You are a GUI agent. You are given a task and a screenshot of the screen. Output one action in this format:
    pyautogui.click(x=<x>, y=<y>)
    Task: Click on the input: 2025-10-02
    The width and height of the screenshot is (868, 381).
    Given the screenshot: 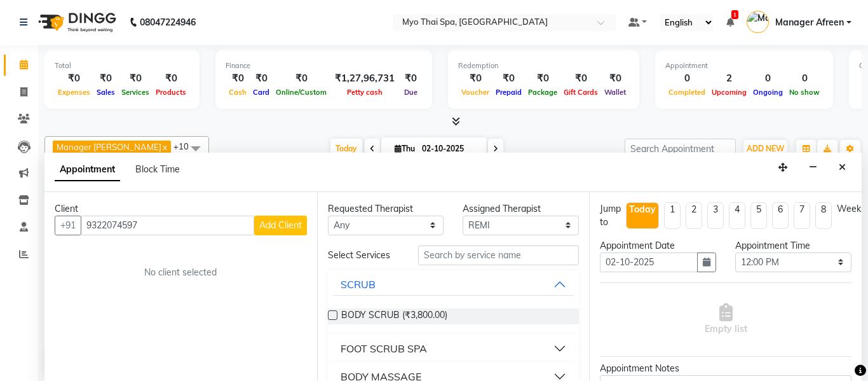 What is the action you would take?
    pyautogui.click(x=450, y=149)
    